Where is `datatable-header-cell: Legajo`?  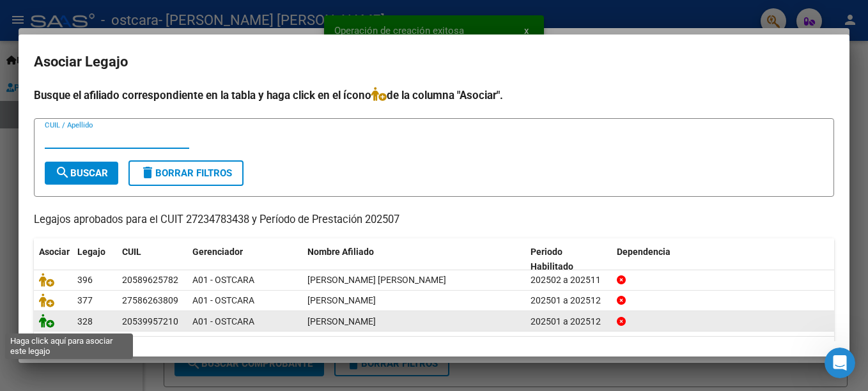
datatable-header-cell: Legajo is located at coordinates (95, 259).